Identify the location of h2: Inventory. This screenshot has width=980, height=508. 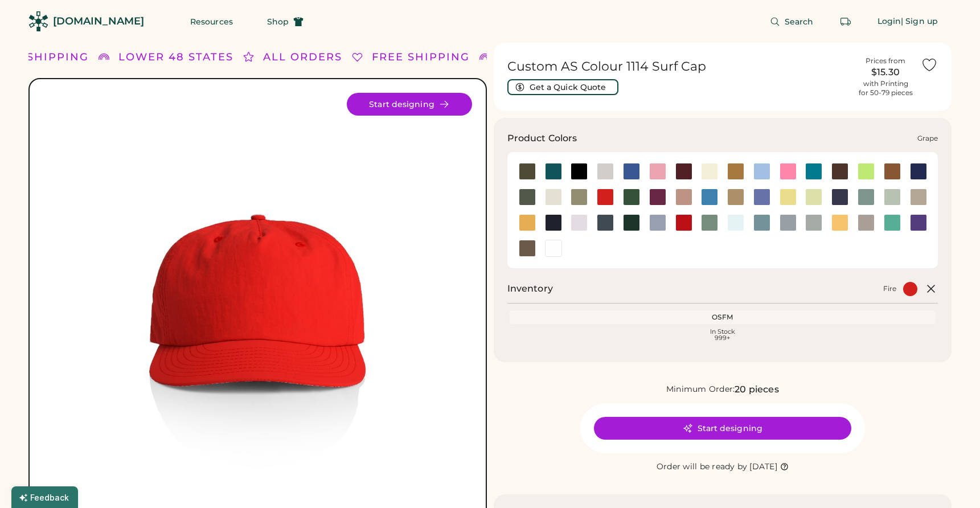
(530, 289).